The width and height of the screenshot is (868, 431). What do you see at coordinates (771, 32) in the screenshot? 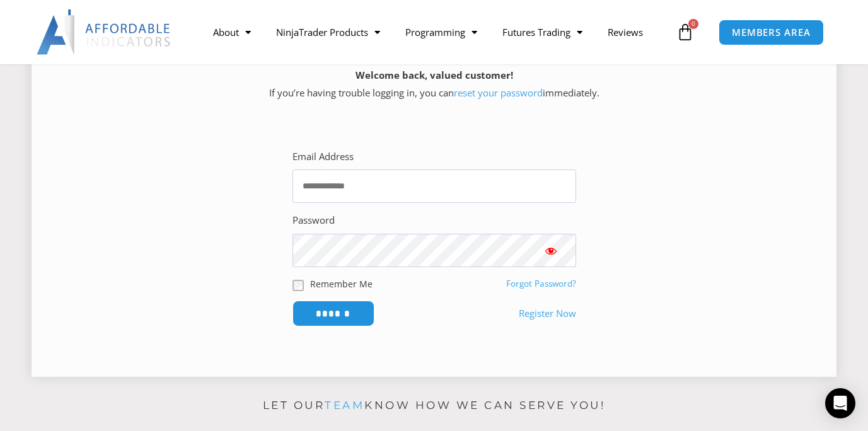
I see `span: MEMBERS AREA` at bounding box center [771, 32].